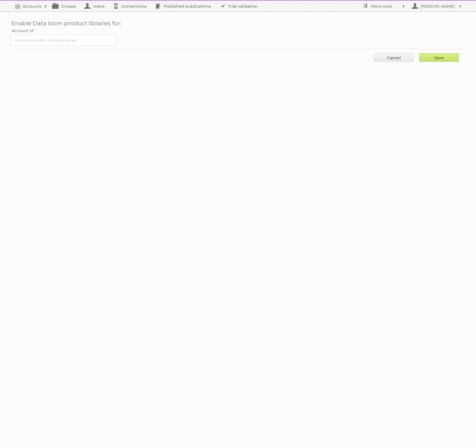 This screenshot has height=448, width=476. I want to click on input: Use comma for multiple values, so click(64, 40).